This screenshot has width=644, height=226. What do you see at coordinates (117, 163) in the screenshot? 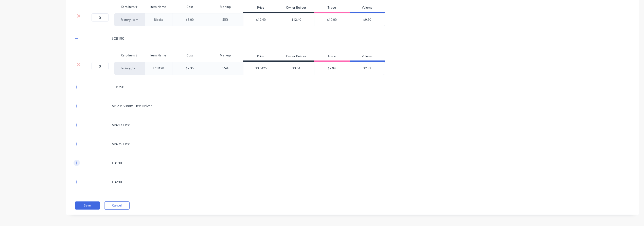
I see `div: TB190` at bounding box center [117, 163].